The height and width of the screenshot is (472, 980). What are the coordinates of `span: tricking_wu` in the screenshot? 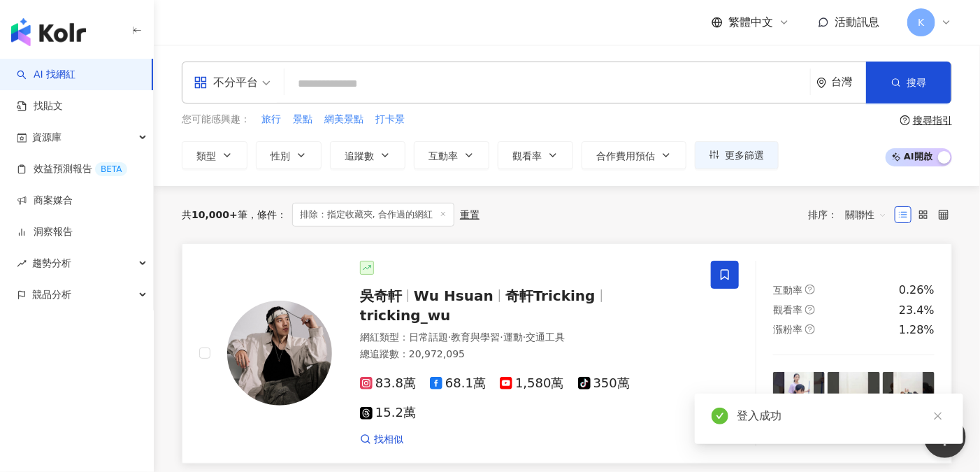 It's located at (406, 316).